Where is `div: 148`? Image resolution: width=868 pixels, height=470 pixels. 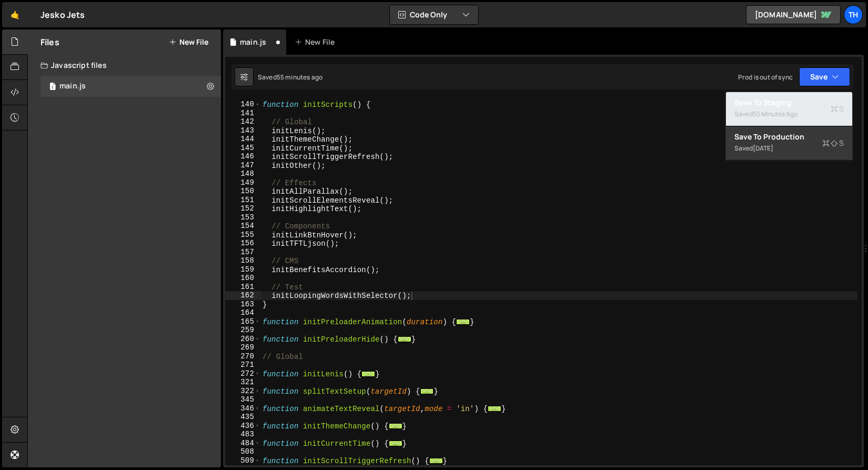
div: 148 is located at coordinates (243, 174).